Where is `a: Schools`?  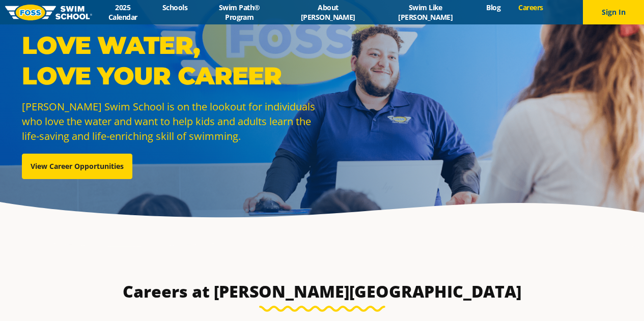
a: Schools is located at coordinates (175, 7).